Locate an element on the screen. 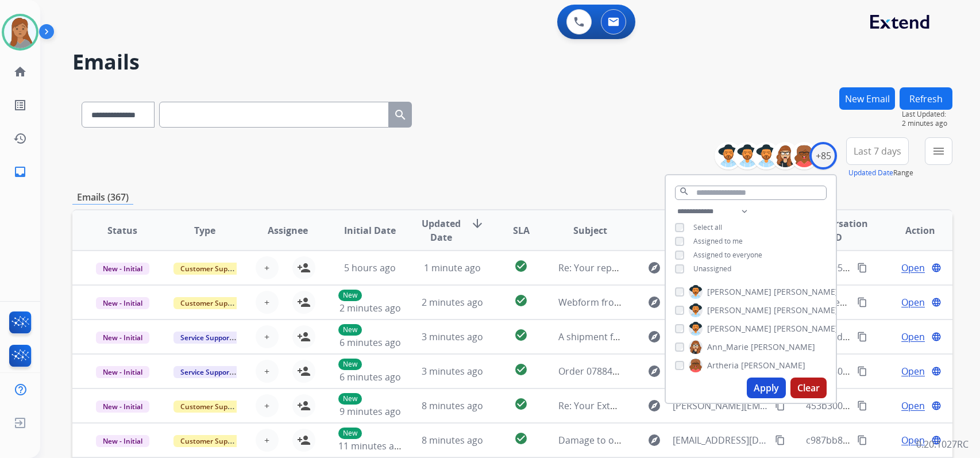  span: 5 hours ago is located at coordinates (370, 268).